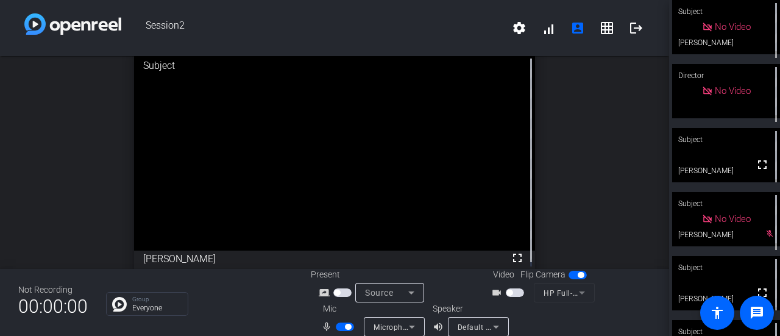 This screenshot has width=780, height=336. Describe the element at coordinates (440, 327) in the screenshot. I see `mat-icon: volume_up` at that location.